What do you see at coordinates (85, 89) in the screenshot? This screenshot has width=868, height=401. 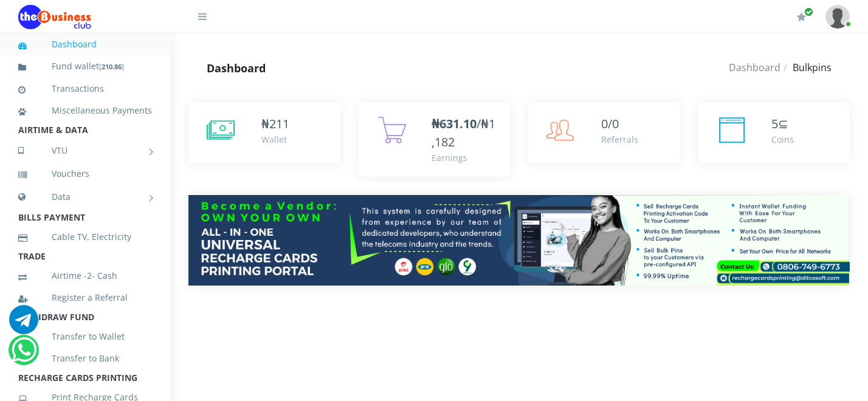 I see `a: Transactions` at bounding box center [85, 89].